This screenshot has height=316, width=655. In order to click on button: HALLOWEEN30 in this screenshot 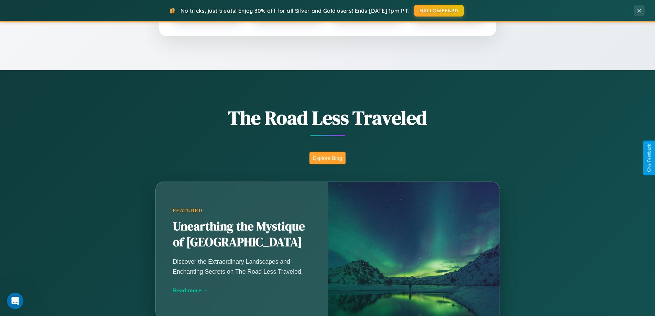, I will do `click(439, 11)`.